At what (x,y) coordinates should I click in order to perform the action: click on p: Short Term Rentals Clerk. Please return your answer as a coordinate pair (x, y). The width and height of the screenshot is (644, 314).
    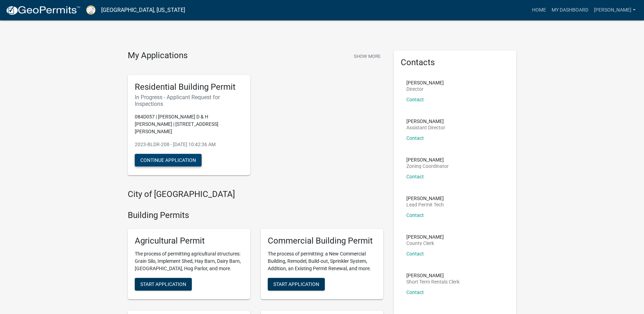
    Looking at the image, I should click on (433, 282).